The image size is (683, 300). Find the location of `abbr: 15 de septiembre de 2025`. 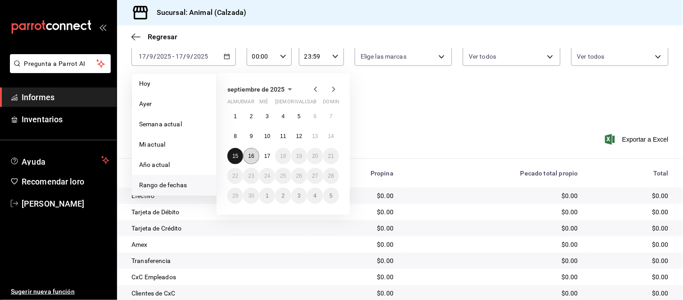

abbr: 15 de septiembre de 2025 is located at coordinates (235, 156).